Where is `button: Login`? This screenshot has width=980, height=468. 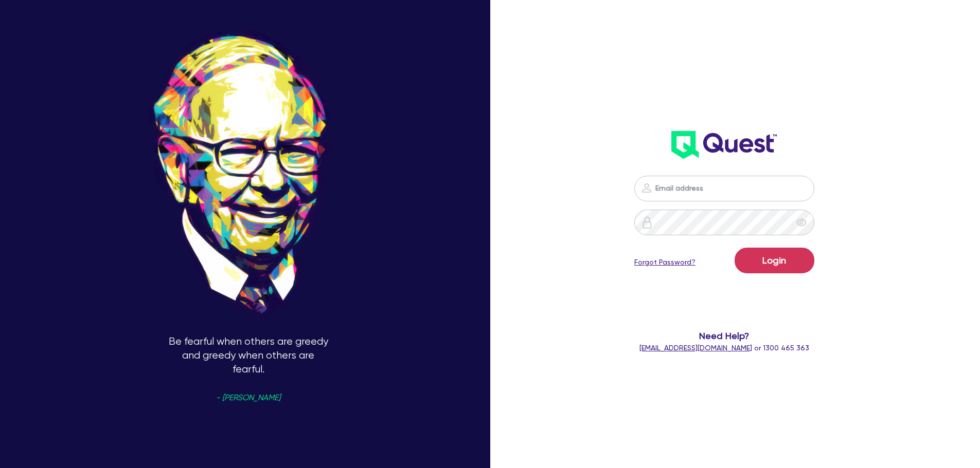 button: Login is located at coordinates (775, 260).